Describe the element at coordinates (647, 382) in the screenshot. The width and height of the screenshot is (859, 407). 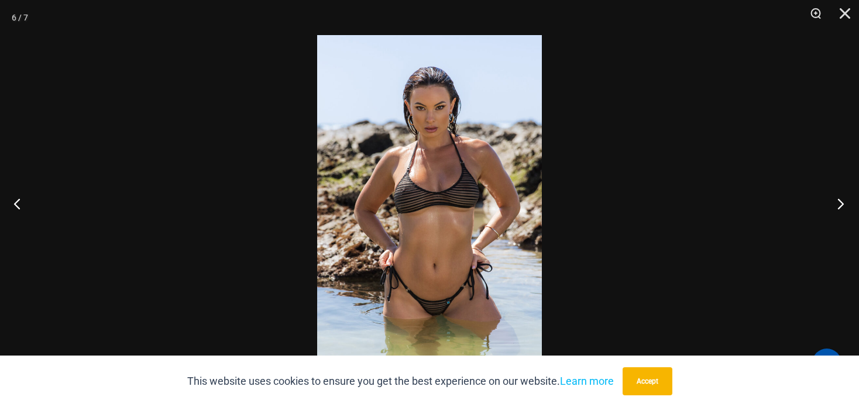
I see `button: Accept` at that location.